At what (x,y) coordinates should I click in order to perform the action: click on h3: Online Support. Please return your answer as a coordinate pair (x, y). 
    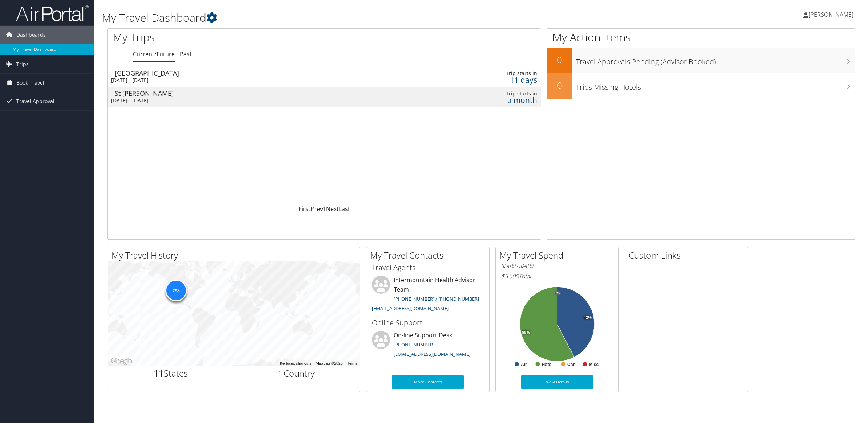
    Looking at the image, I should click on (428, 323).